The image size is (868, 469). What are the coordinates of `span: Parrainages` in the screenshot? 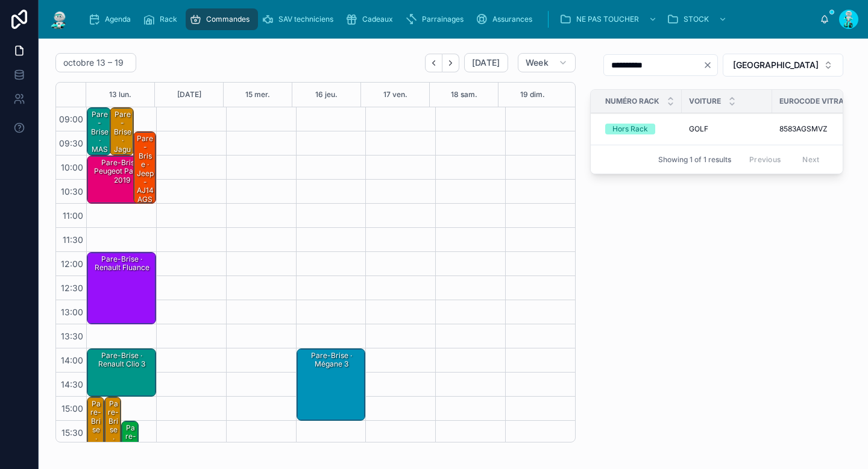 It's located at (443, 19).